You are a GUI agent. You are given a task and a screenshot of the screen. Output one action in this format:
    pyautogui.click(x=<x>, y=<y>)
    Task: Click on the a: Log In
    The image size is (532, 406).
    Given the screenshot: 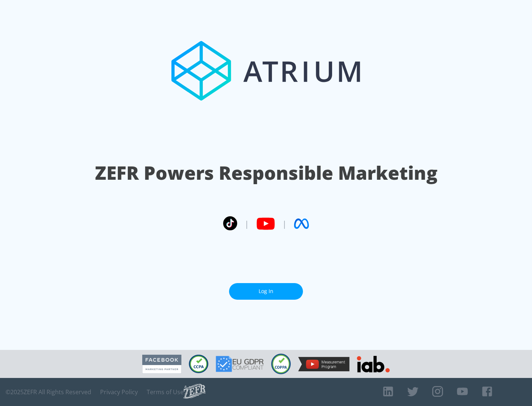 What is the action you would take?
    pyautogui.click(x=266, y=292)
    